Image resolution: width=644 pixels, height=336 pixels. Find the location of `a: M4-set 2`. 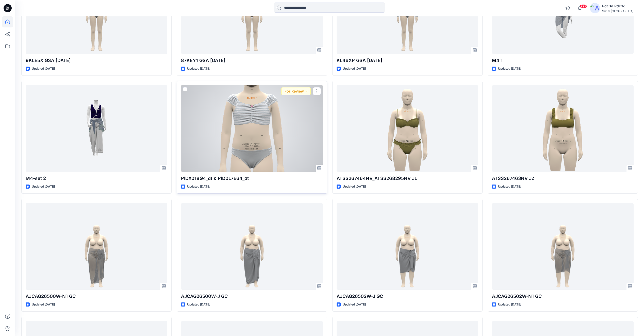

a: M4-set 2 is located at coordinates (97, 128).